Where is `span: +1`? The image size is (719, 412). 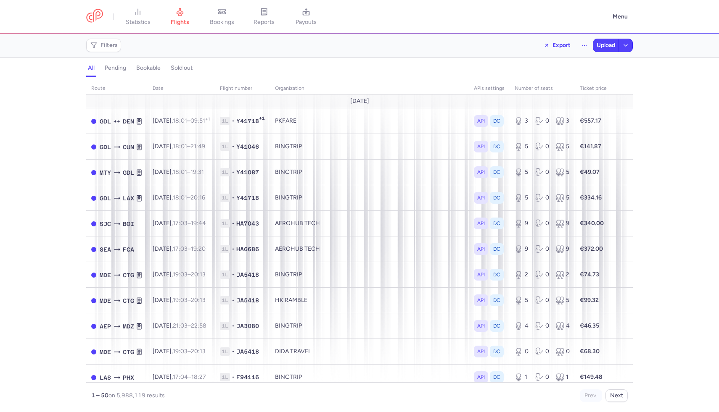
span: +1 is located at coordinates (262, 120).